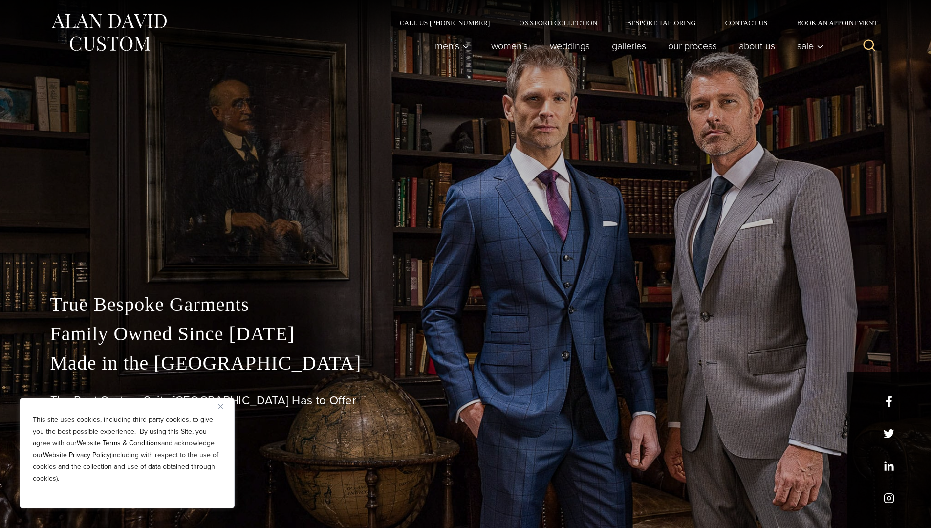  What do you see at coordinates (626, 46) in the screenshot?
I see `nav: Primary Navigation` at bounding box center [626, 46].